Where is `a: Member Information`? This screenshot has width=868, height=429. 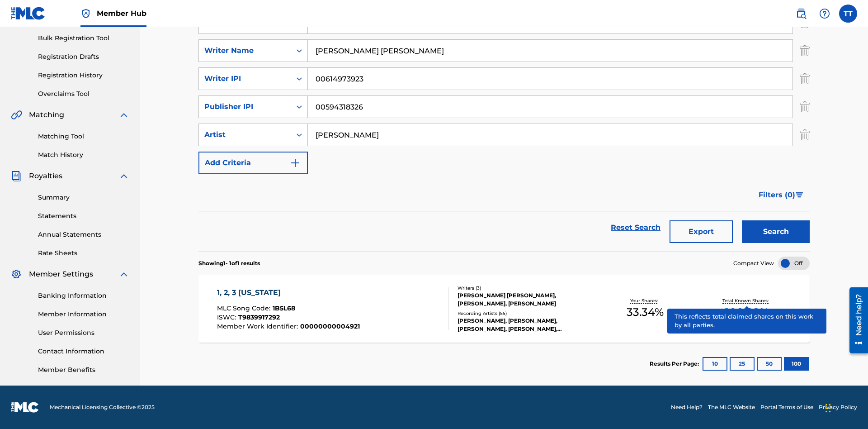
a: Member Information is located at coordinates (83, 314).